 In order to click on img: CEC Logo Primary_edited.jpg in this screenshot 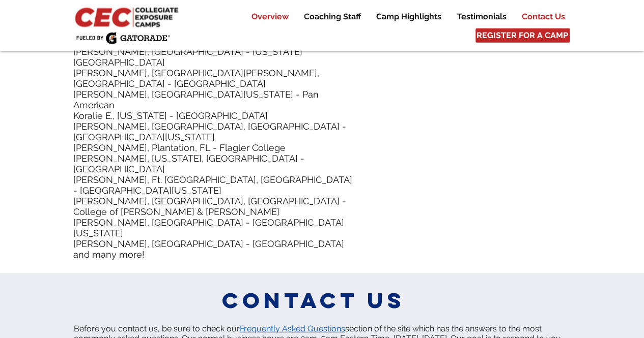, I will do `click(128, 17)`.